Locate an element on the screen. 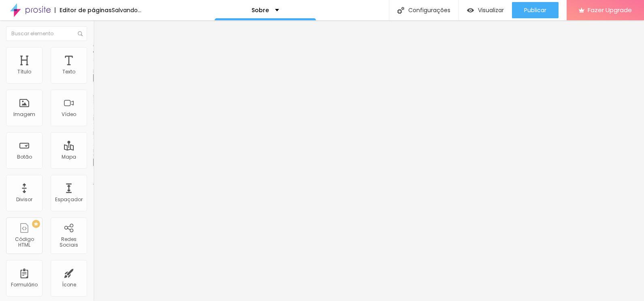  p: Sobre is located at coordinates (260, 10).